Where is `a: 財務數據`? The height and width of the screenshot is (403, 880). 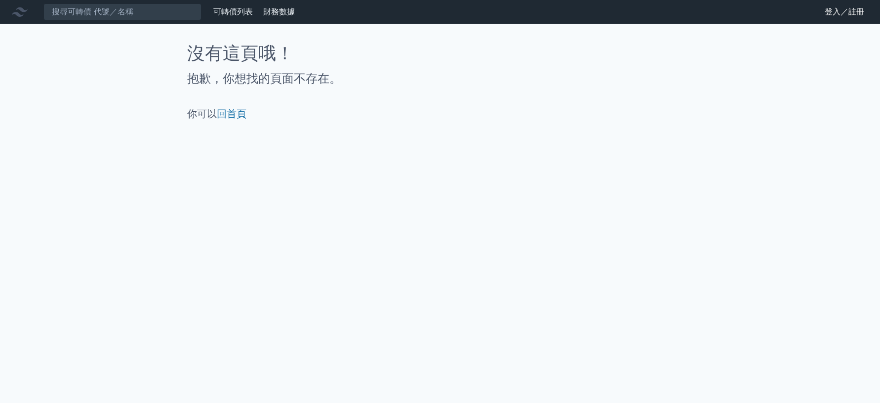
a: 財務數據 is located at coordinates (279, 11).